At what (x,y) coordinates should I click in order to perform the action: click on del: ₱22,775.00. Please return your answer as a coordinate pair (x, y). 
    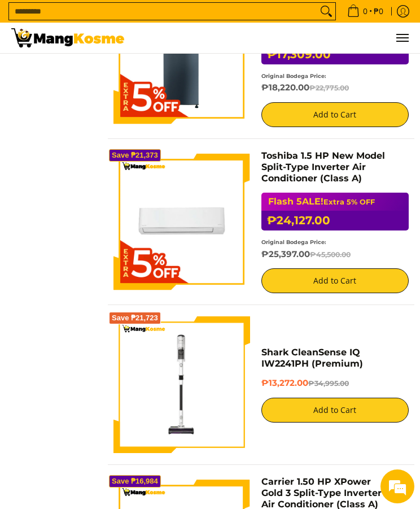
    Looking at the image, I should click on (329, 88).